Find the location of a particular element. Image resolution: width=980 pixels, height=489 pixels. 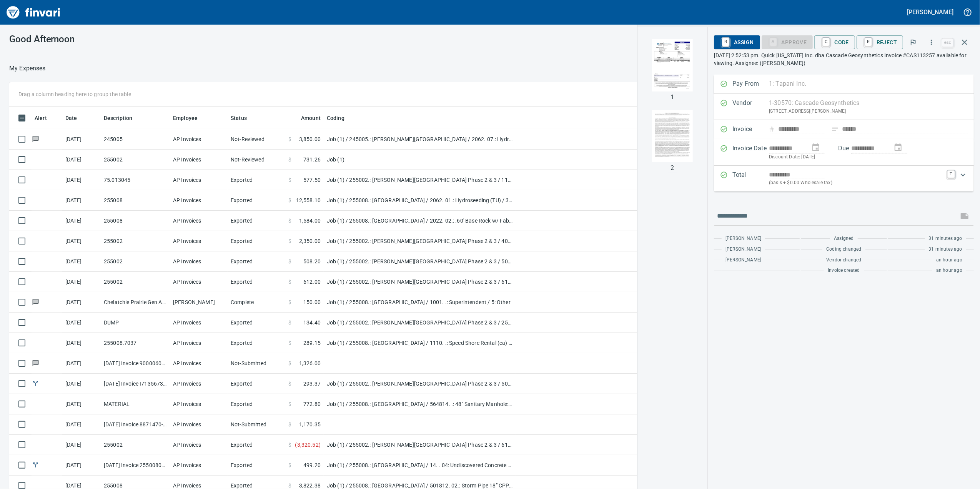

button: RAssign is located at coordinates (736, 42).